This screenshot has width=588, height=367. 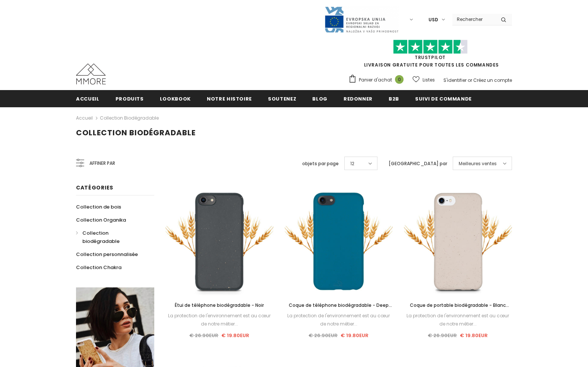 I want to click on a: Collection Organika, so click(x=101, y=219).